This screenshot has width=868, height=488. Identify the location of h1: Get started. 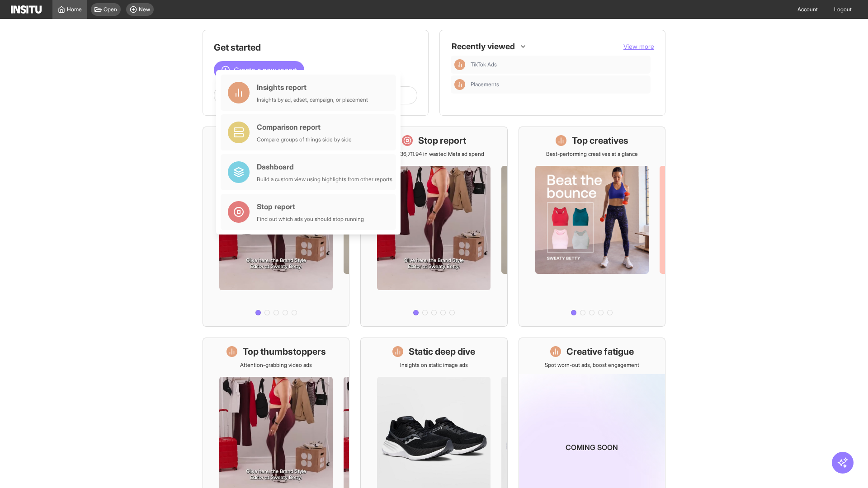
(316, 48).